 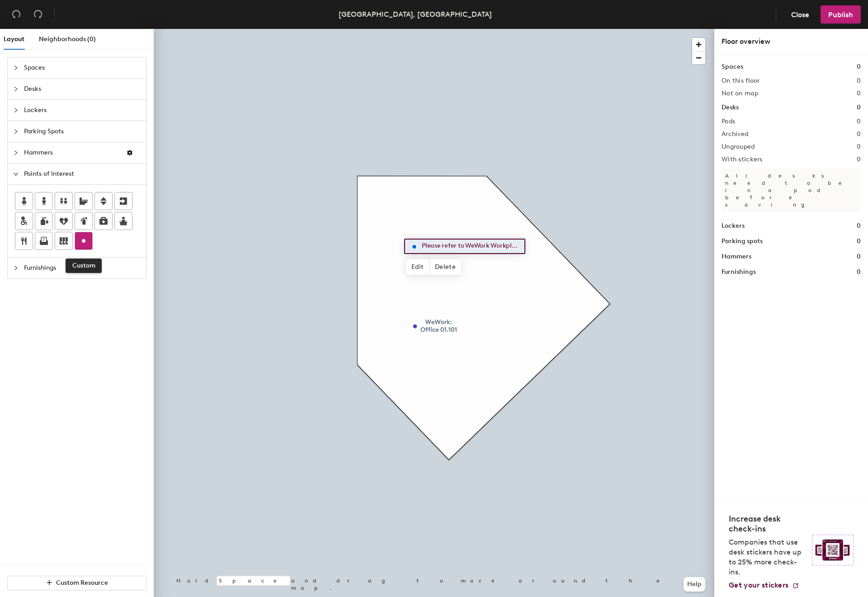 What do you see at coordinates (728, 121) in the screenshot?
I see `h2: Pods` at bounding box center [728, 121].